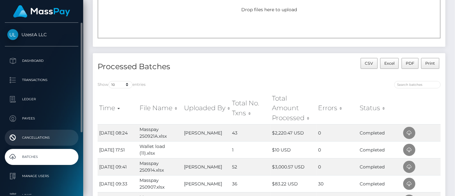  I want to click on p: Cancellations, so click(42, 138).